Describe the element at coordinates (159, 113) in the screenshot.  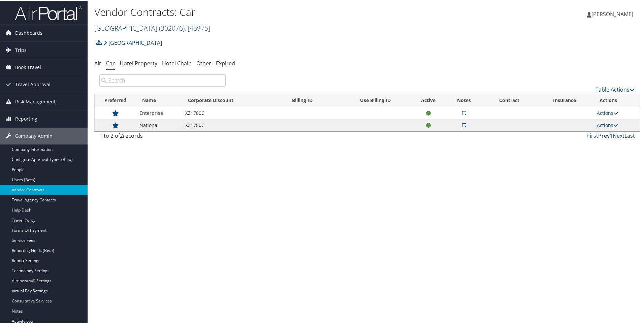
I see `td: Enterprise` at that location.